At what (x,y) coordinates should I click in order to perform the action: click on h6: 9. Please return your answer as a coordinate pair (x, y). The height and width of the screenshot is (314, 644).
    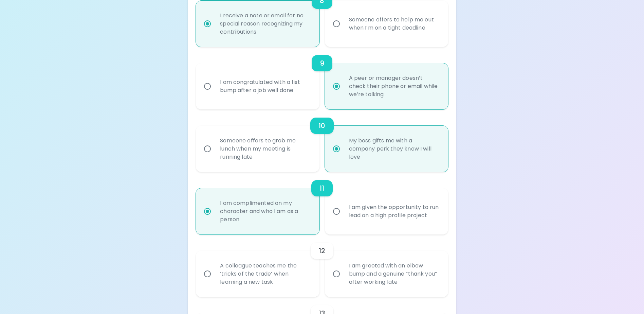
    Looking at the image, I should click on (322, 63).